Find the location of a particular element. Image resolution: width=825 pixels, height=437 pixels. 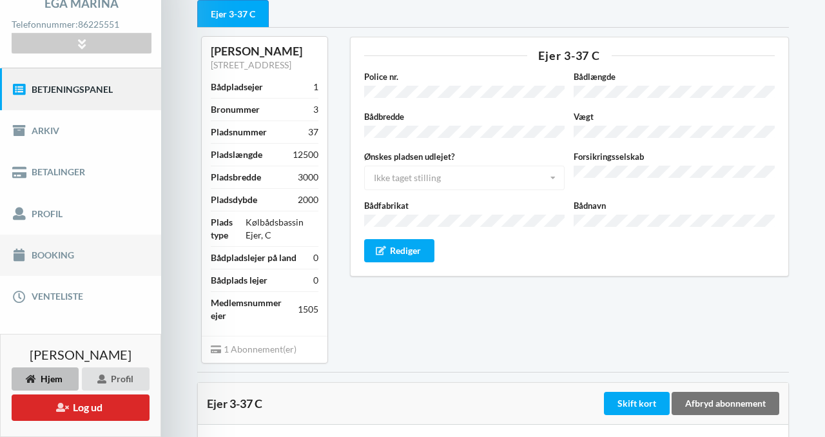

div: 37 is located at coordinates (313, 132).